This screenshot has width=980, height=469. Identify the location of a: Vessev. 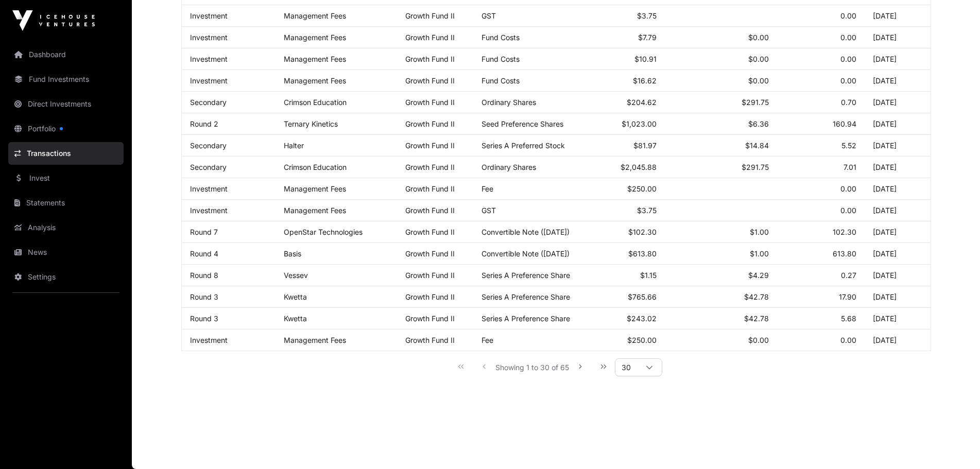
(295, 275).